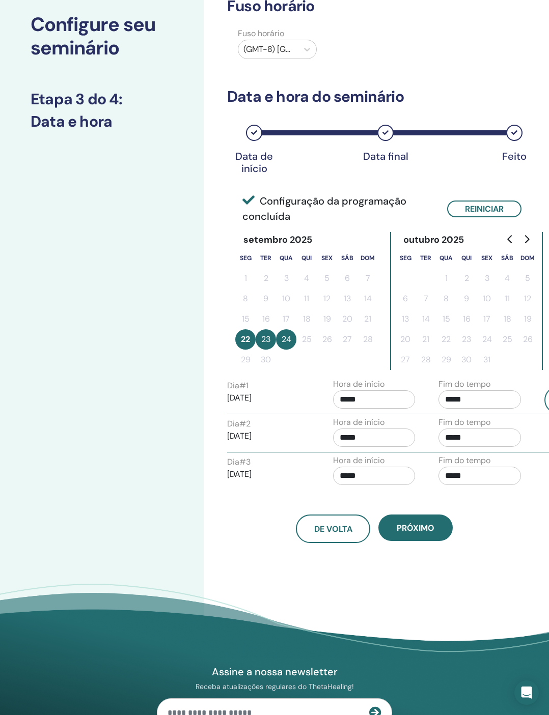  What do you see at coordinates (327, 278) in the screenshot?
I see `button: 5` at bounding box center [327, 278].